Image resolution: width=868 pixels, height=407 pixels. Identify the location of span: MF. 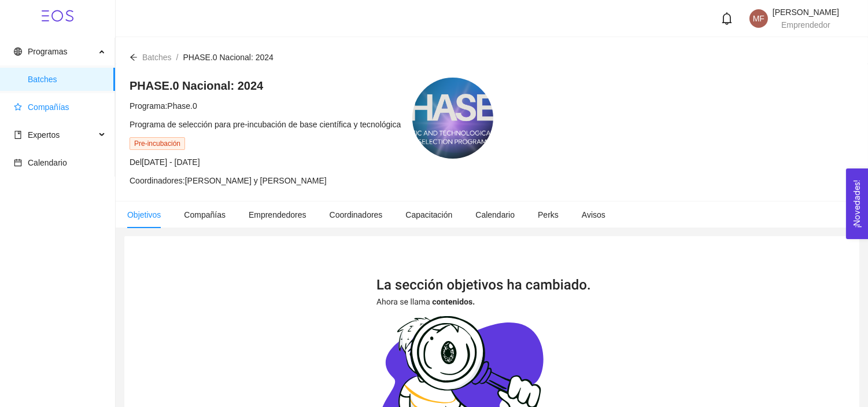
(758, 18).